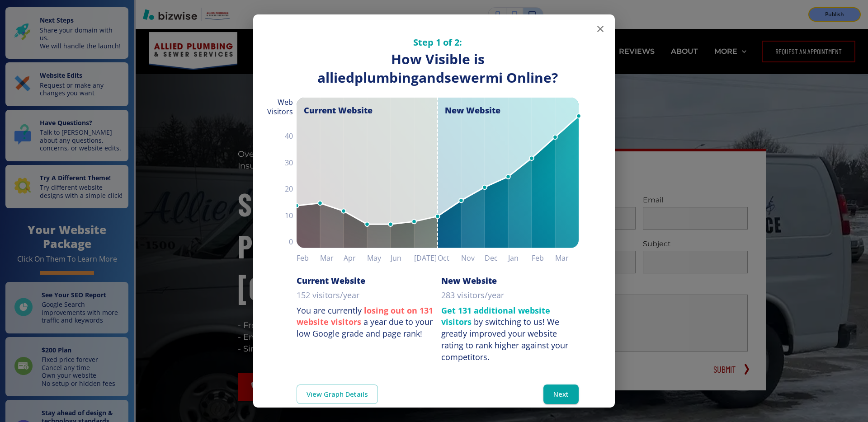  What do you see at coordinates (402, 258) in the screenshot?
I see `h6: Jun` at bounding box center [402, 258].